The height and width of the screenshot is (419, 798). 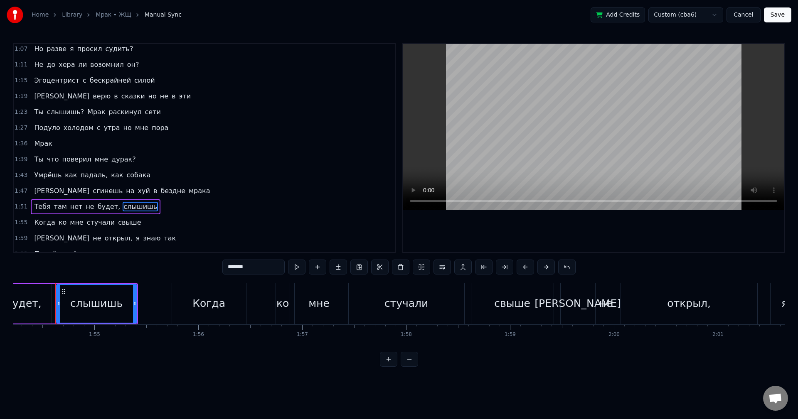 I want to click on button: Save, so click(x=778, y=15).